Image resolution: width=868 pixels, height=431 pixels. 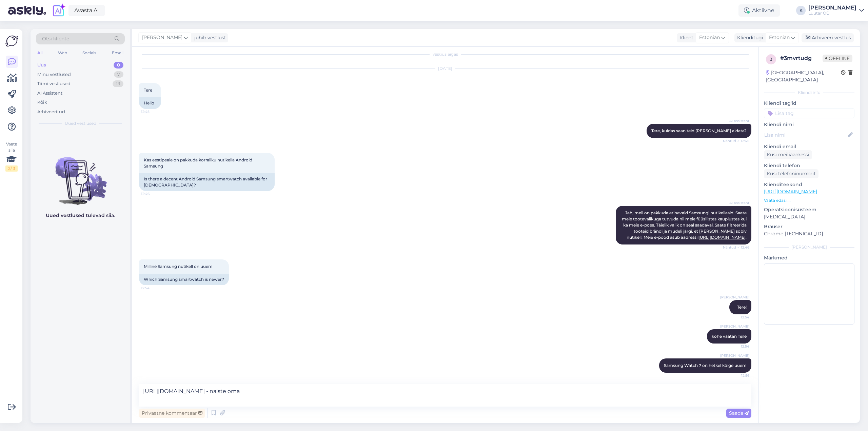 I want to click on img: Askly Logo, so click(x=12, y=41).